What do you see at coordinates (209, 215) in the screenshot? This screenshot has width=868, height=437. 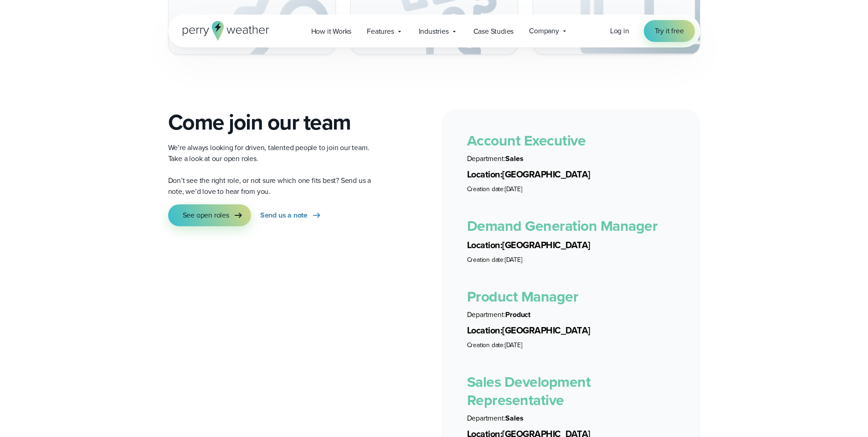 I see `a: See open roles` at bounding box center [209, 215].